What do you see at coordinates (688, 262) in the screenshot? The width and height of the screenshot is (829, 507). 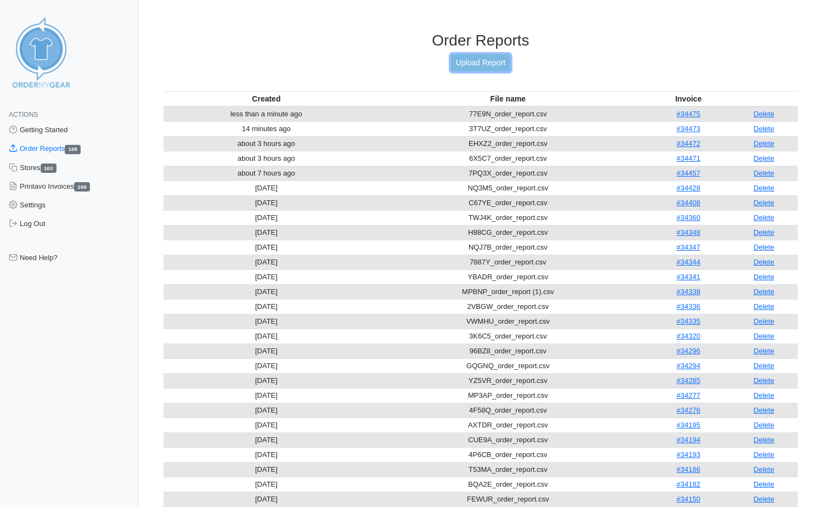 I see `a: #34344` at bounding box center [688, 262].